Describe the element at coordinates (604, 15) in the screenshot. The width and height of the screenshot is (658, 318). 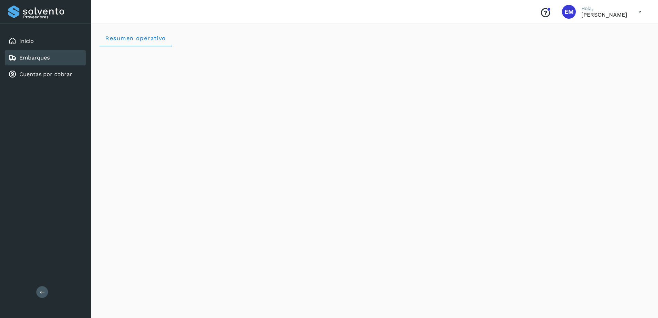
I see `p: ERIC MONDRAGON DELGADO` at that location.